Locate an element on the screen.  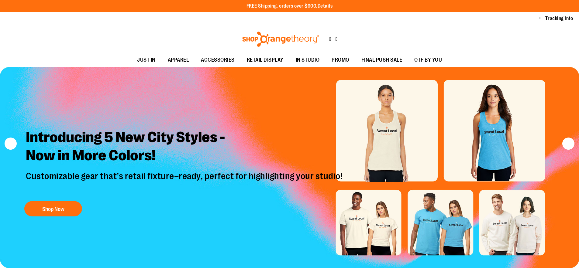
a: FINAL PUSH SALE is located at coordinates (382, 60).